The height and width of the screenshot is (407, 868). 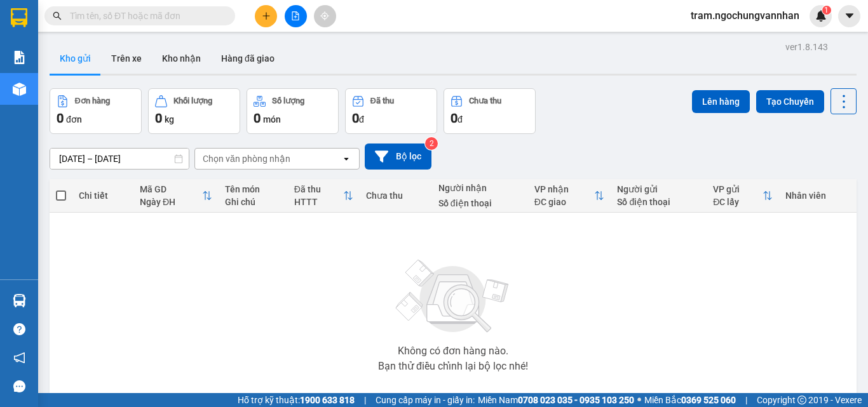 I want to click on svg: open, so click(x=347, y=159).